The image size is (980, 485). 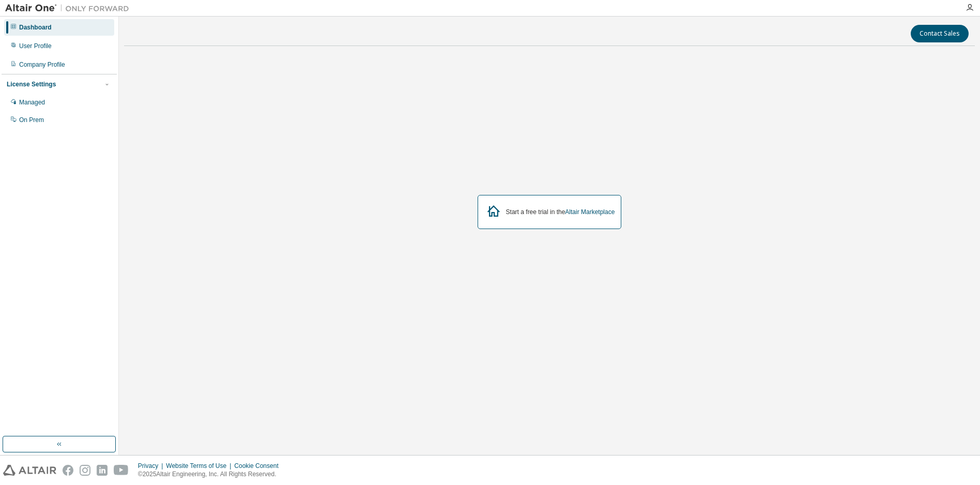 What do you see at coordinates (152, 466) in the screenshot?
I see `div: Privacy` at bounding box center [152, 466].